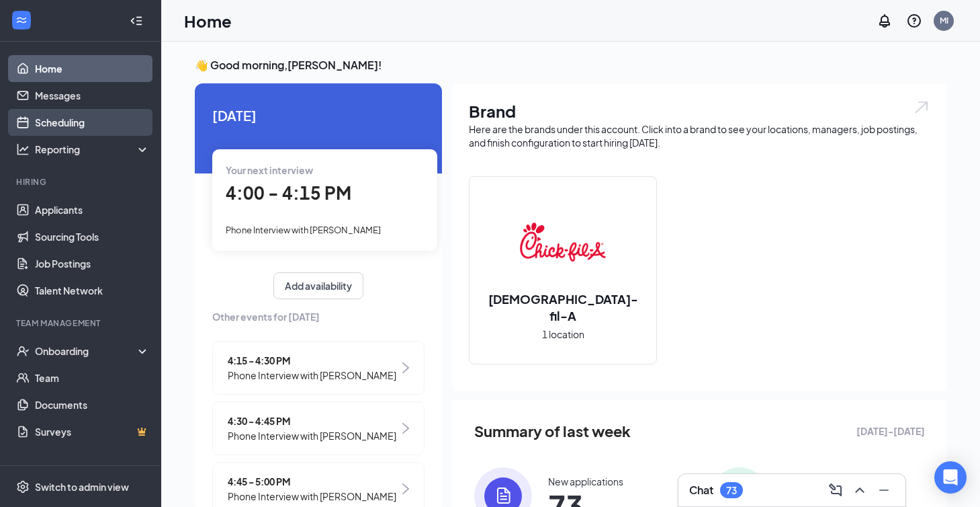 This screenshot has height=507, width=980. What do you see at coordinates (82, 487) in the screenshot?
I see `div: Switch to admin view` at bounding box center [82, 487].